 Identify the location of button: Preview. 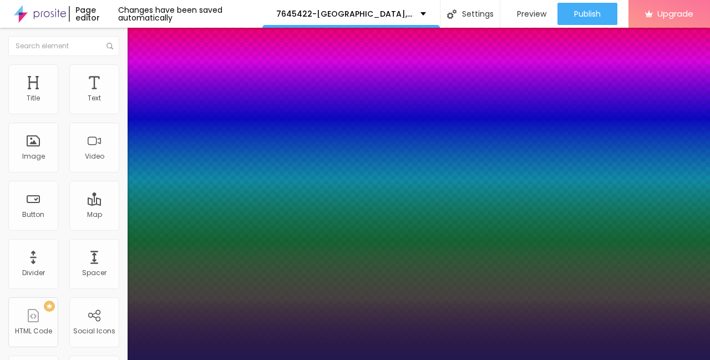
(528, 14).